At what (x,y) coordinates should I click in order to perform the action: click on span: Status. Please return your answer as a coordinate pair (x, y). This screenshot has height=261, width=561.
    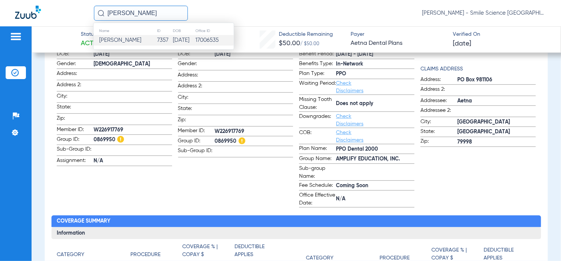
    Looking at the image, I should click on (91, 34).